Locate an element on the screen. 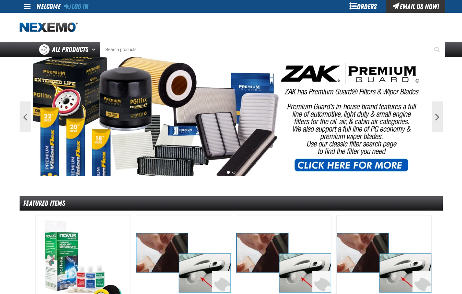  a: PG Filters & Wipers is located at coordinates (231, 117).